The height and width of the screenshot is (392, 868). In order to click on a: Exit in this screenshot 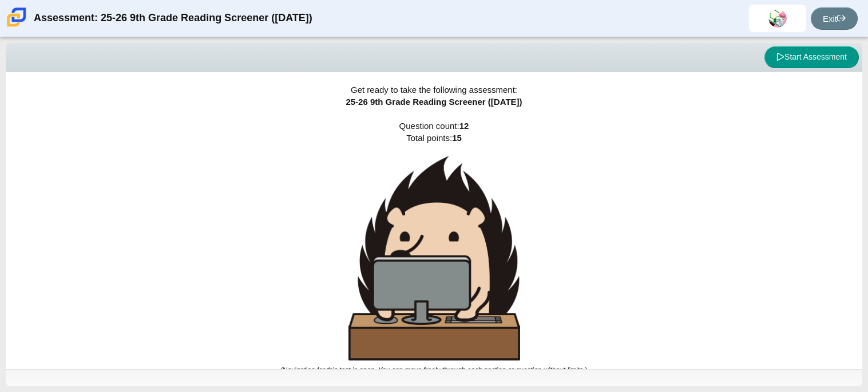, I will do `click(834, 18)`.